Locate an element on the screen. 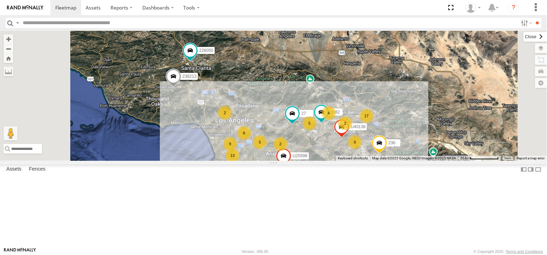 The height and width of the screenshot is (255, 547). span: Map data ©2025 Google, INEGI Imagery ©2025 NASA is located at coordinates (414, 158).